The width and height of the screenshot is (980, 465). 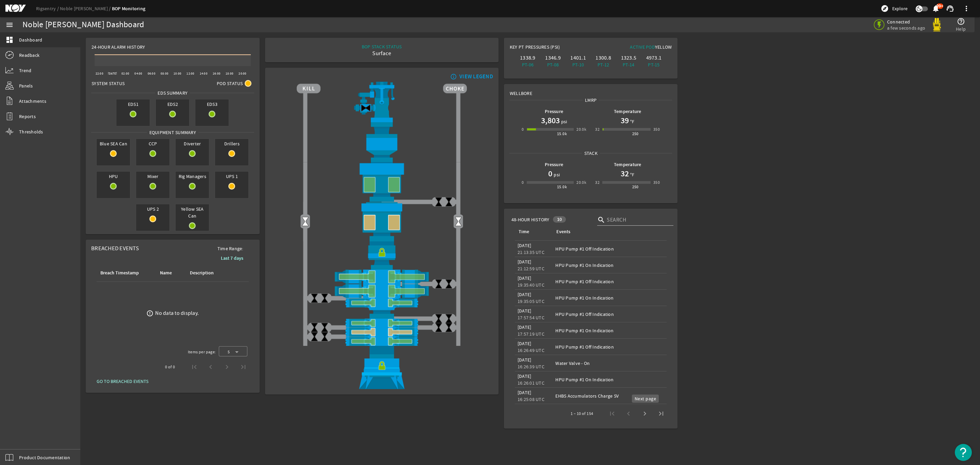 What do you see at coordinates (122, 381) in the screenshot?
I see `span: GO TO BREACHED EVENTS` at bounding box center [122, 381].